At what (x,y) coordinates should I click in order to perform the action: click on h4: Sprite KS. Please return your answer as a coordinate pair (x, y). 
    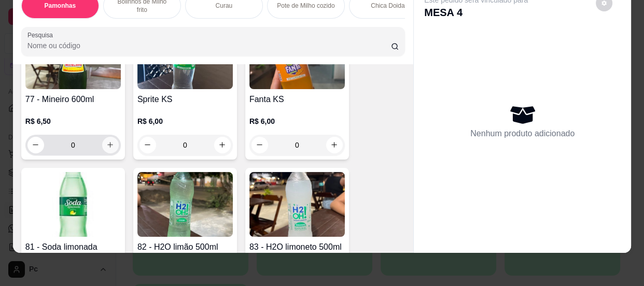
    Looking at the image, I should click on (185, 100).